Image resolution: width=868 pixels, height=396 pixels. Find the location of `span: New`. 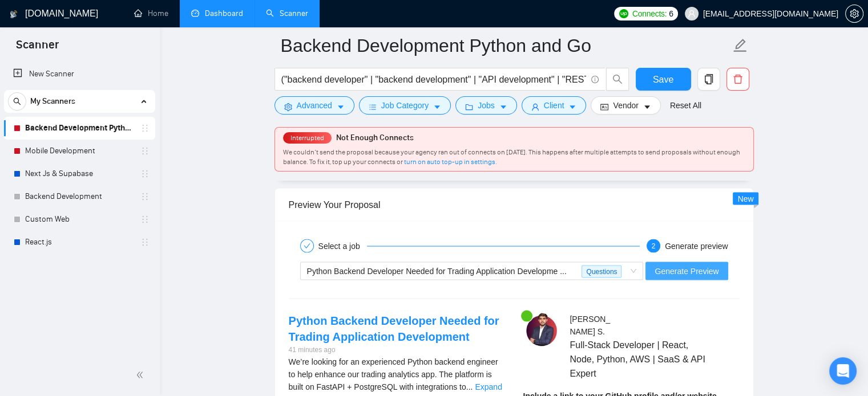

span: New is located at coordinates (745, 198).